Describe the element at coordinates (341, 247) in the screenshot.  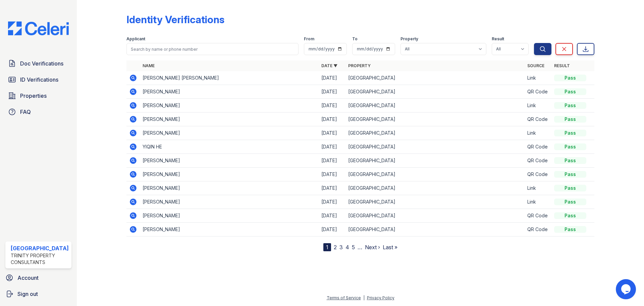
I see `a: 3` at that location.